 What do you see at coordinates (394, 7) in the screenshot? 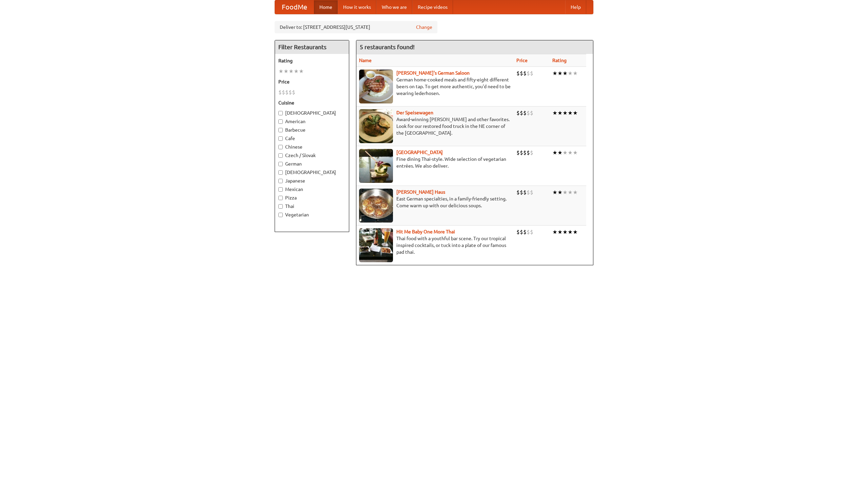
I see `a: Who we are` at bounding box center [394, 7].